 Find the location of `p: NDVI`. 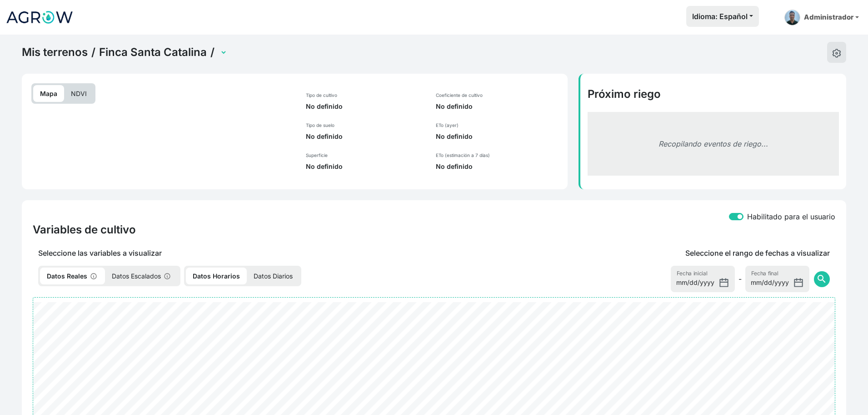

p: NDVI is located at coordinates (79, 93).